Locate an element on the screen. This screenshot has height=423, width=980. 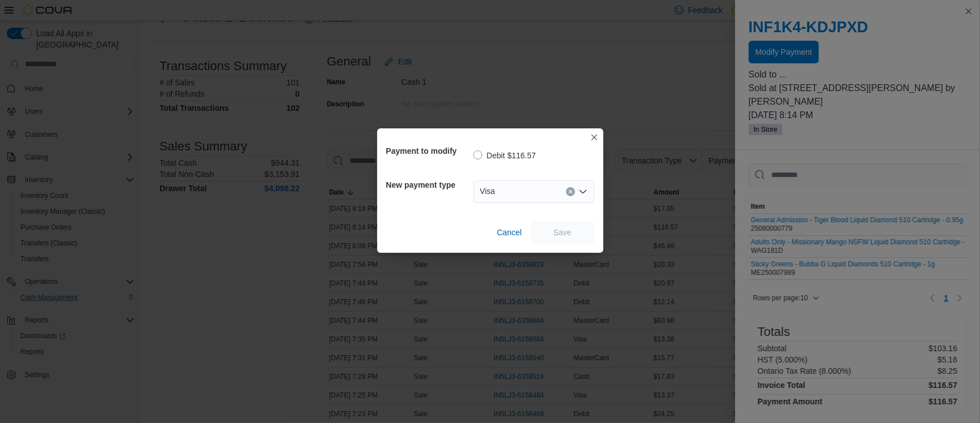
label: Debit $116.57 is located at coordinates (505, 155).